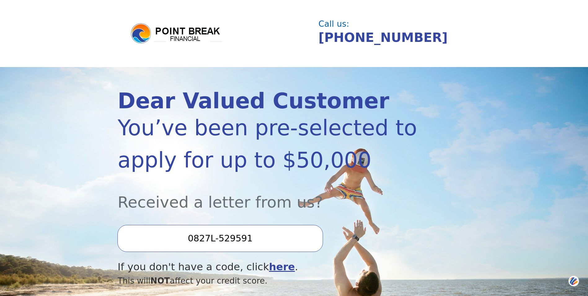 Image resolution: width=588 pixels, height=296 pixels. What do you see at coordinates (574, 281) in the screenshot?
I see `img: svg+xml;base64,PHN2ZyB3aWR0aD0iNDQiIGhlaWdodD0iNDQiIHZpZXdCb3g9IjAgMCA0NCA0NCIgZmlsbD0ibm9uZSIgeG...` at bounding box center [574, 281].